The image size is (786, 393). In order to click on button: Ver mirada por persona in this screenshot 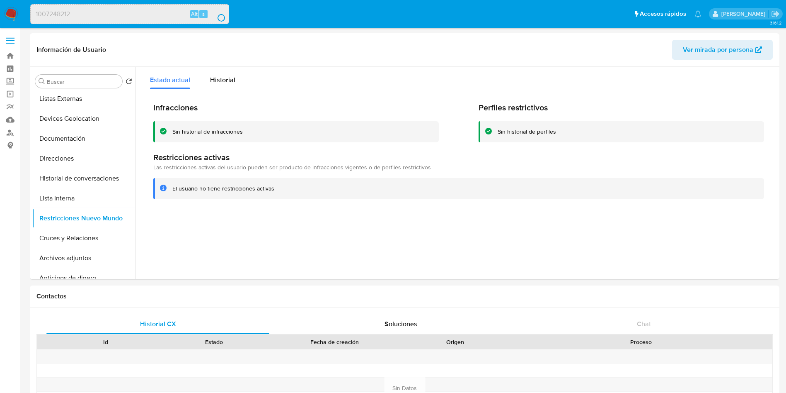, I will do `click(722, 50)`.